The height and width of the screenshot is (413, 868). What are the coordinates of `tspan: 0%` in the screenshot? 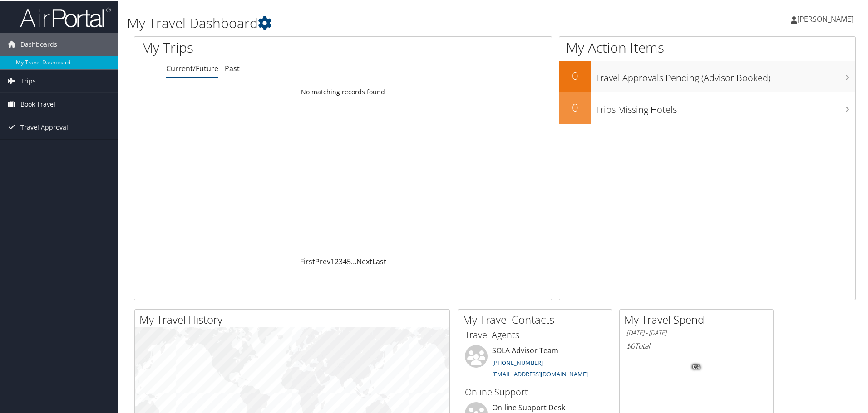 It's located at (696, 367).